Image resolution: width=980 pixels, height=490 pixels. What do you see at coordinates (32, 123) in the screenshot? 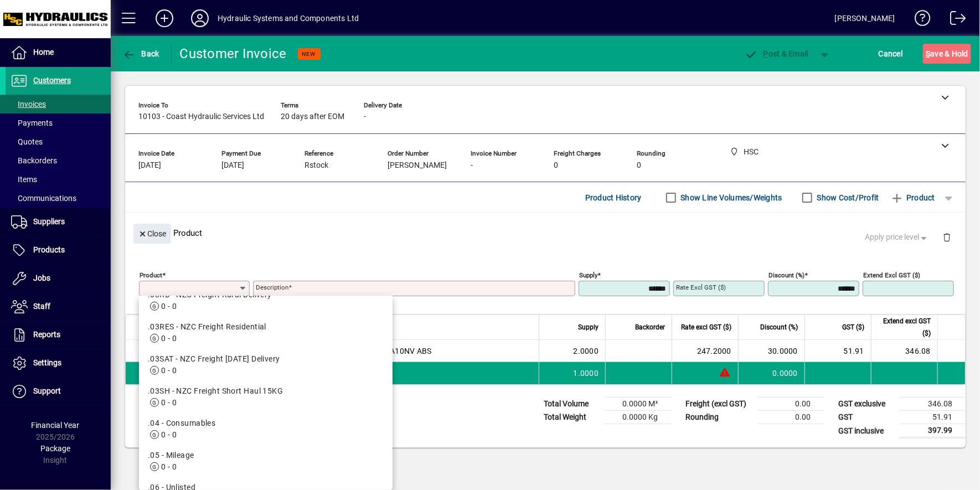
I see `span: Payments` at bounding box center [32, 123].